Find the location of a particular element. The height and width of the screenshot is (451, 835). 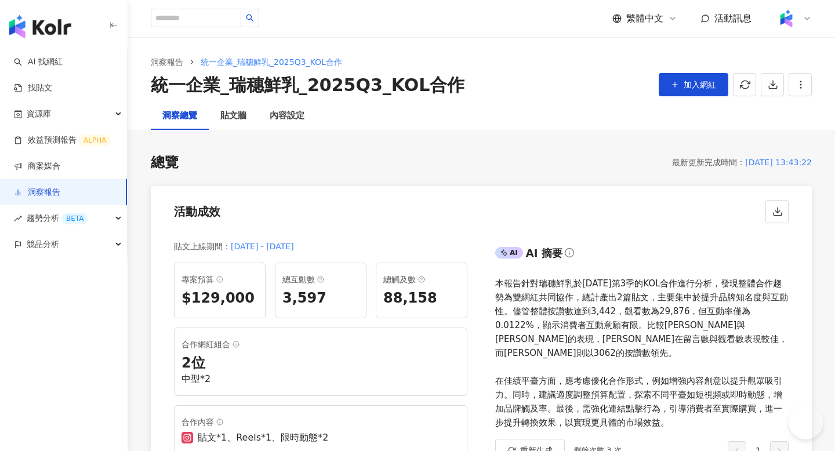

div: $129,000 is located at coordinates (220, 299).